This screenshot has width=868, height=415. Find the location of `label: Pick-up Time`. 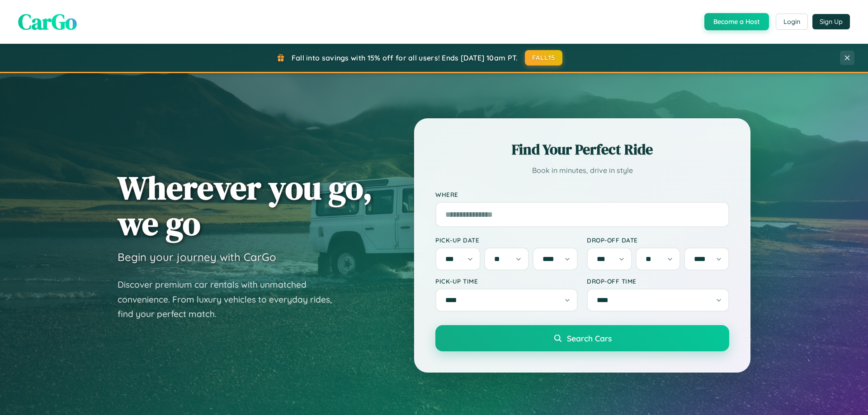

label: Pick-up Time is located at coordinates (506, 281).